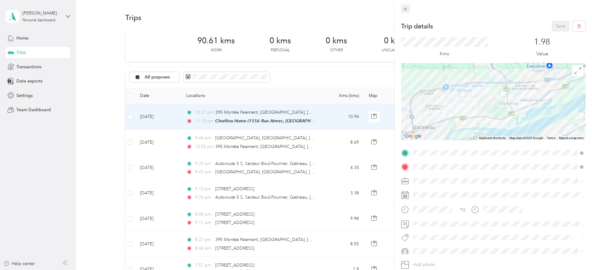  I want to click on p: 1.98, so click(542, 42).